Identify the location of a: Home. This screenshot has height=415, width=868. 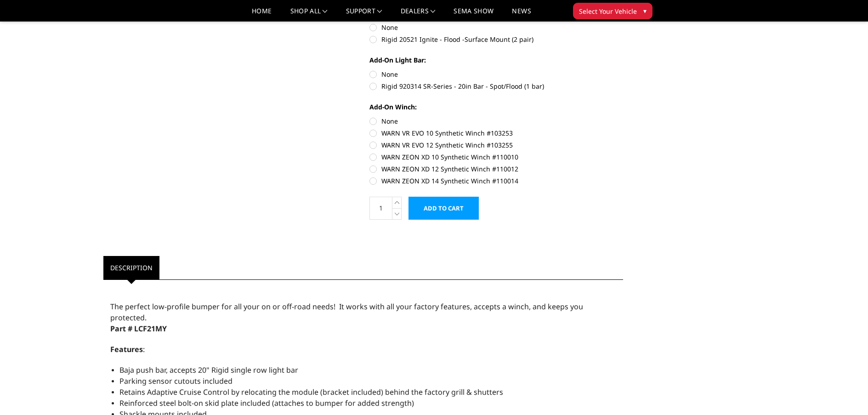
(261, 14).